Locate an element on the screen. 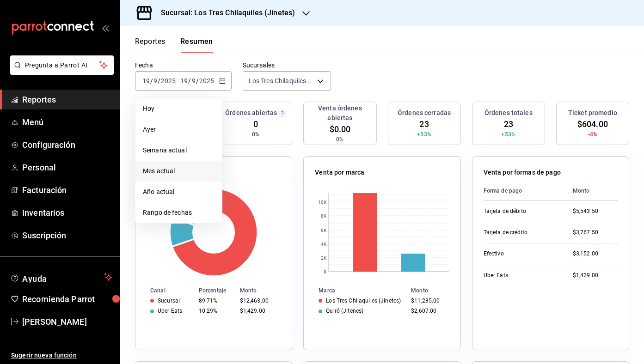 The height and width of the screenshot is (364, 644). div: Tarjeta de crédito is located at coordinates (520, 233).